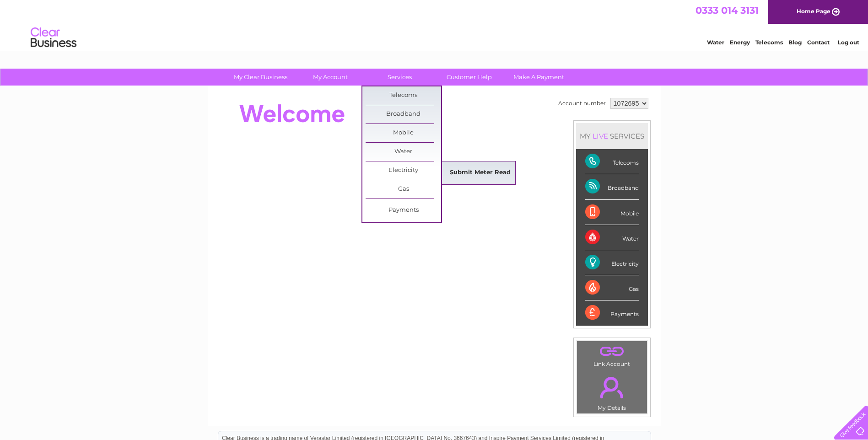  Describe the element at coordinates (600, 136) in the screenshot. I see `div: LIVE` at that location.